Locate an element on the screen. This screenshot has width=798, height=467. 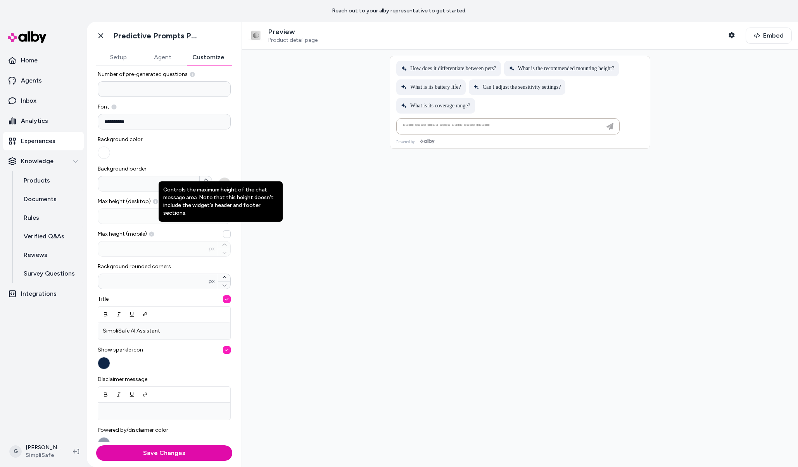
span: Product detail page is located at coordinates (293, 40).